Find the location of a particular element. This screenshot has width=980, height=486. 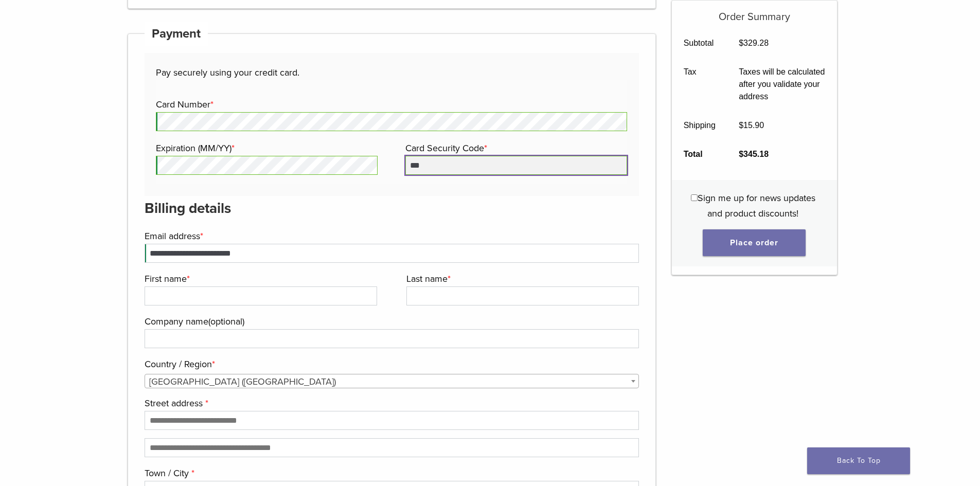

label: Card Number is located at coordinates (390, 105).